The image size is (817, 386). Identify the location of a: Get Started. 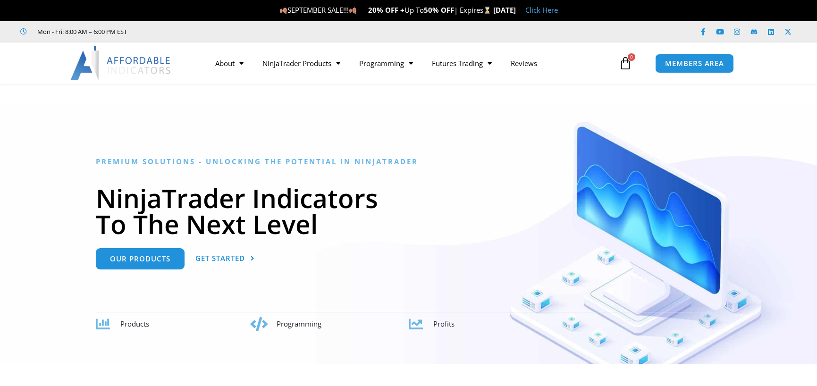
(225, 259).